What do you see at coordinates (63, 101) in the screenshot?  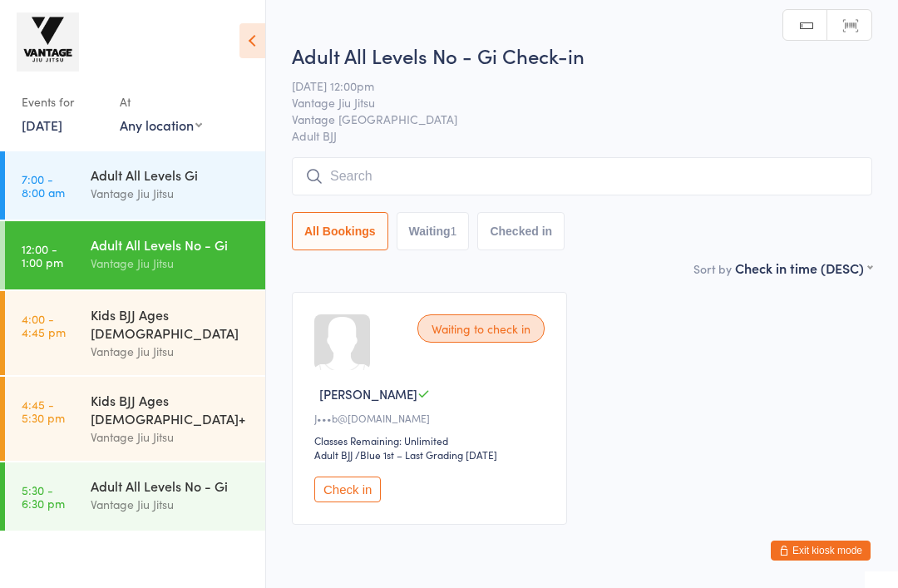 I see `div: Events for` at bounding box center [63, 101].